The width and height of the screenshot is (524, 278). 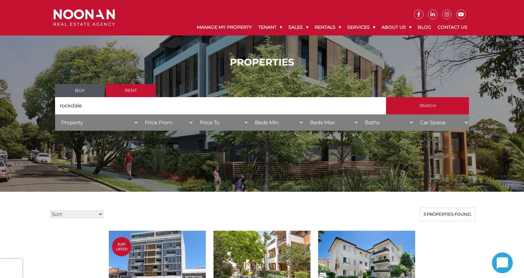 What do you see at coordinates (452, 27) in the screenshot?
I see `a: Contact Us` at bounding box center [452, 27].